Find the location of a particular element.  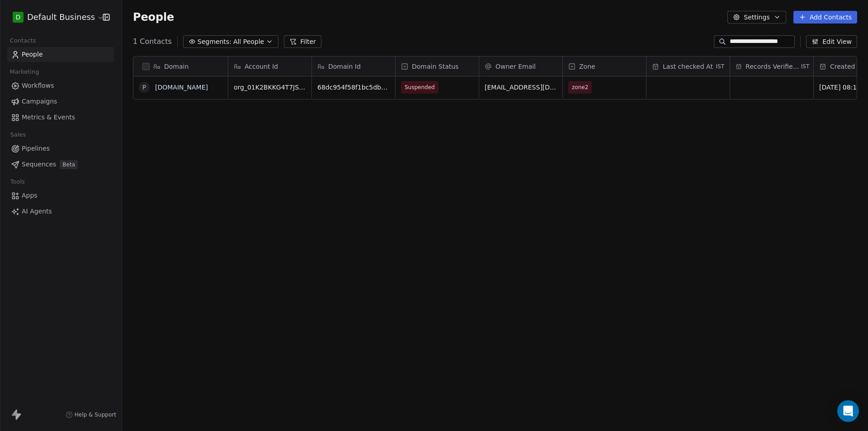

span: Domain is located at coordinates (177, 67).